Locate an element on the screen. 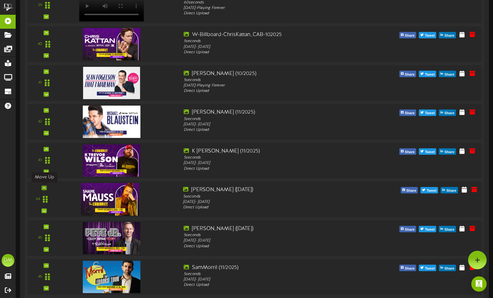 This screenshot has width=493, height=298. img: 5e12ed27-40a3-4d22-a22e-60467c4ca47c.jpg is located at coordinates (111, 44).